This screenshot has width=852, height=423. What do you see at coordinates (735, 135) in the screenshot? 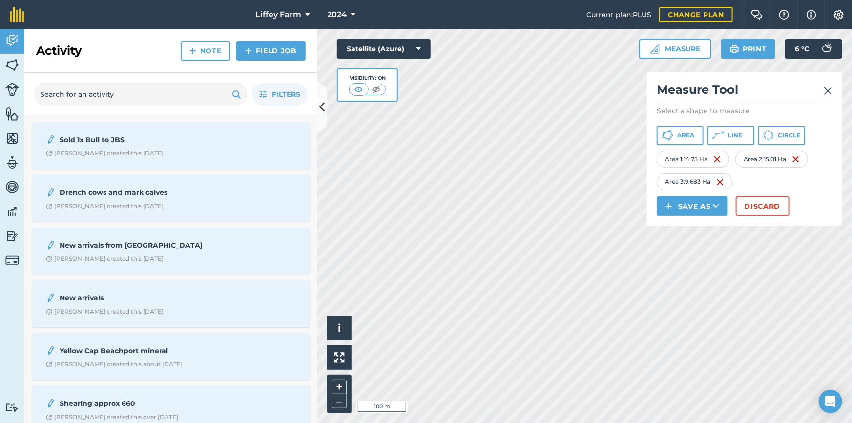
I see `span: Line` at bounding box center [735, 135].